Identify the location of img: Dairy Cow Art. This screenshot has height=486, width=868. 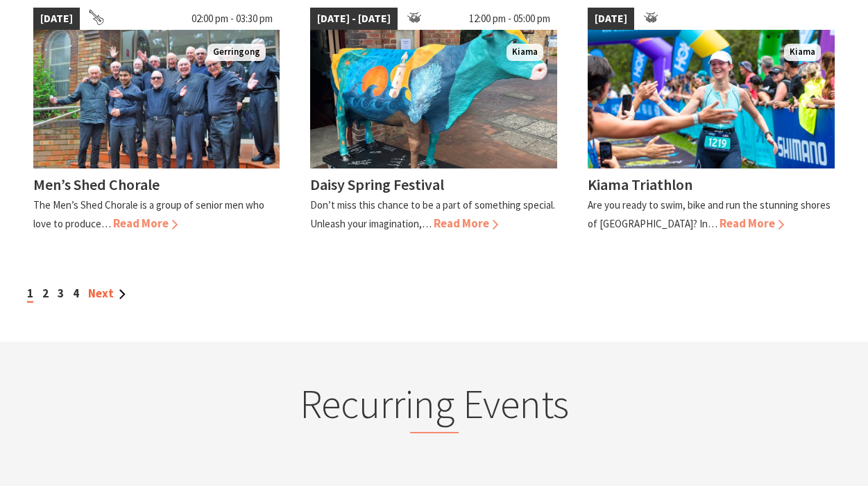
(434, 99).